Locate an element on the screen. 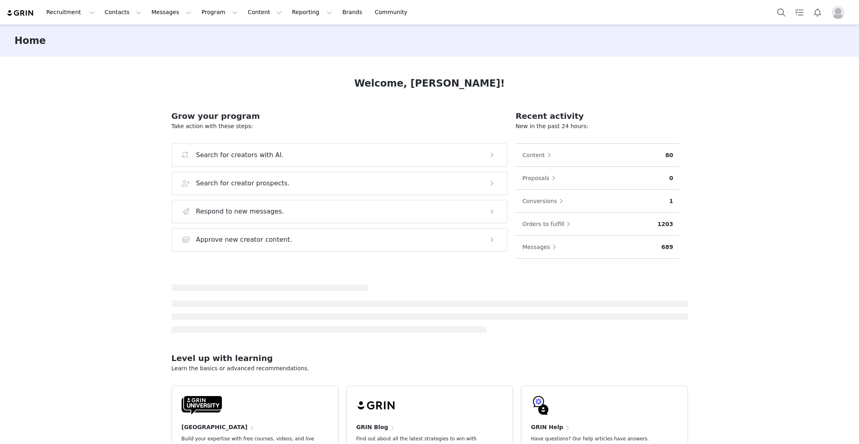 The width and height of the screenshot is (859, 444). p: New in the past 24 hours: is located at coordinates (598, 126).